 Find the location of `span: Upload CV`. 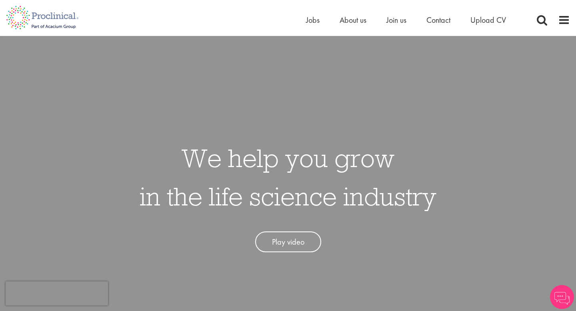

span: Upload CV is located at coordinates (488, 20).